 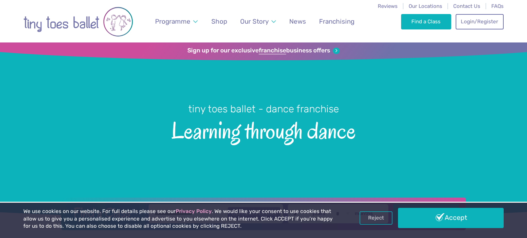 What do you see at coordinates (194, 212) in the screenshot?
I see `a: Privacy Policy` at bounding box center [194, 212].